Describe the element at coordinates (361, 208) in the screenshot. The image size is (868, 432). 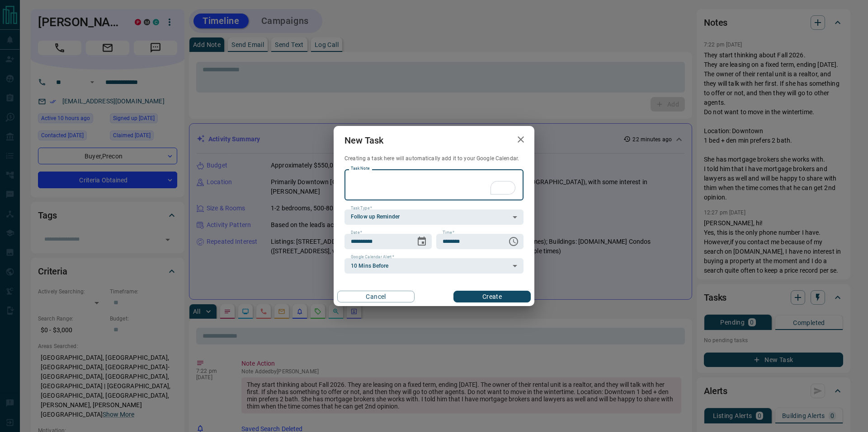
I see `label: Task Type` at that location.